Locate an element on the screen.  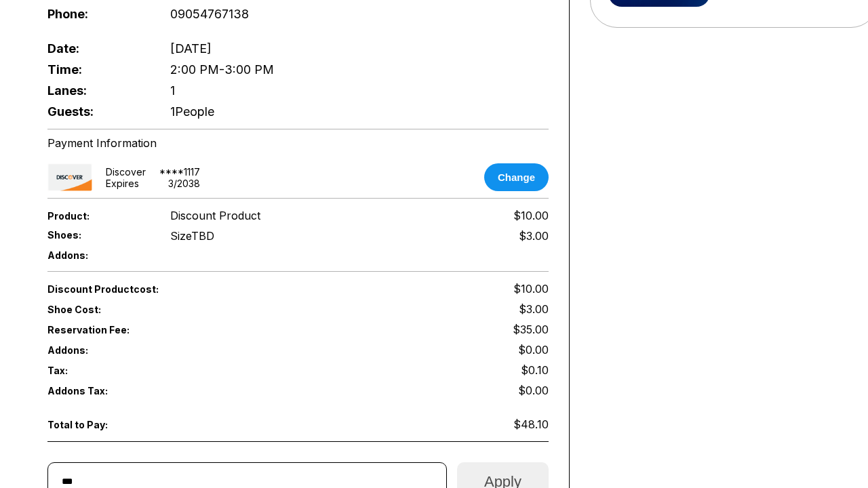
img: card is located at coordinates (70, 177).